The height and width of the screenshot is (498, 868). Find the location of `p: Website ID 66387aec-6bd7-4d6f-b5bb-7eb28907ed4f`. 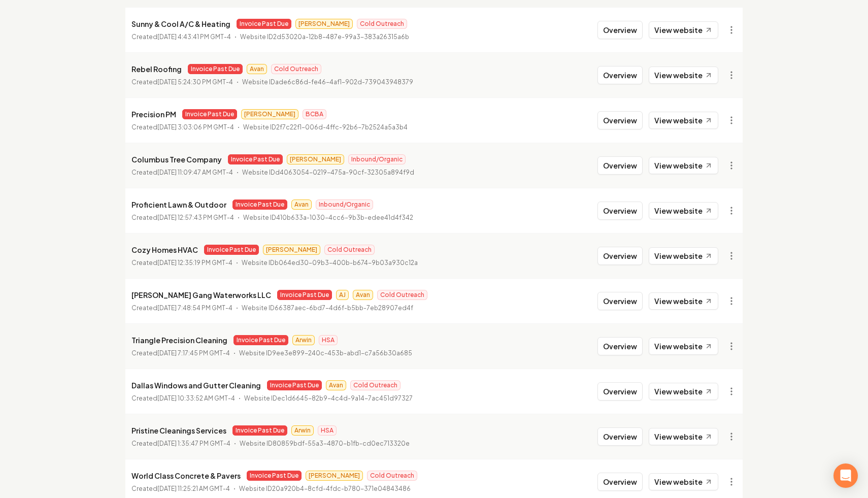

p: Website ID 66387aec-6bd7-4d6f-b5bb-7eb28907ed4f is located at coordinates (327, 308).